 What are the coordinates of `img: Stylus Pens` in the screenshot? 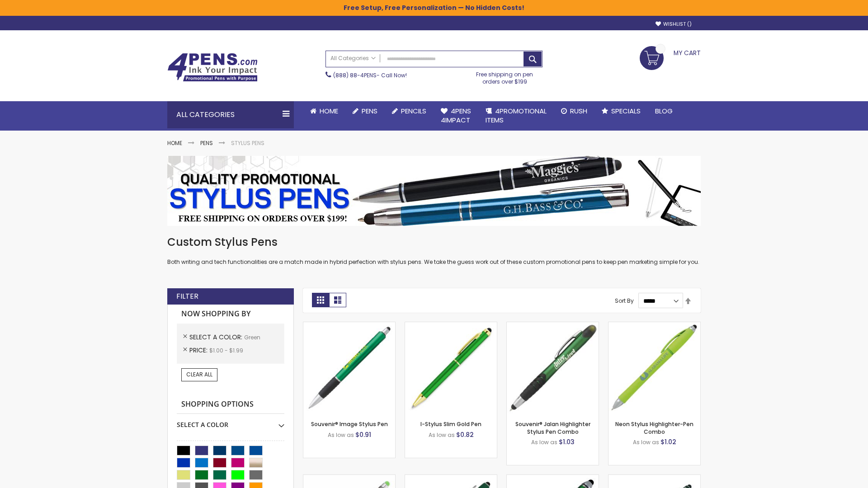 It's located at (434, 191).